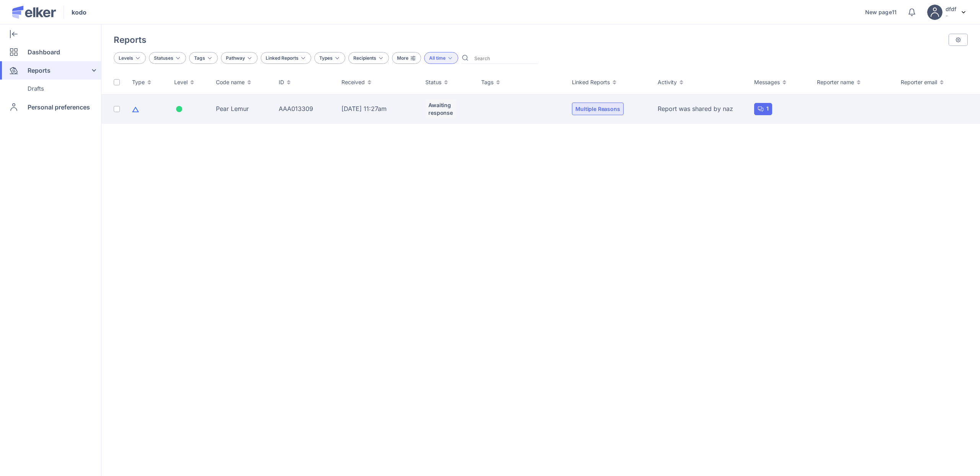  I want to click on span: kodo, so click(79, 13).